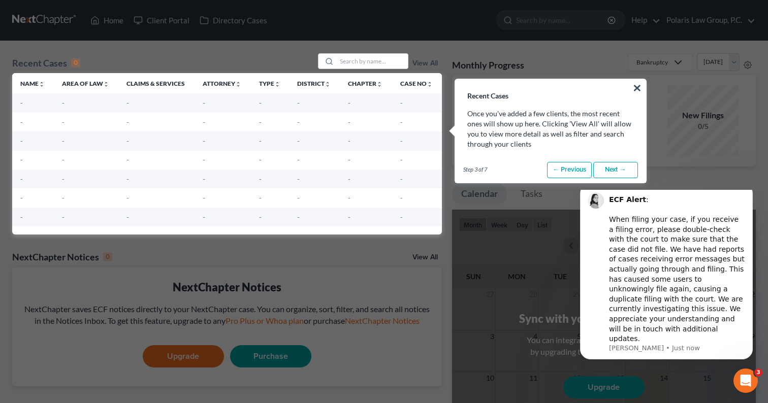  Describe the element at coordinates (62, 10) in the screenshot. I see `b: ECF Alert` at that location.